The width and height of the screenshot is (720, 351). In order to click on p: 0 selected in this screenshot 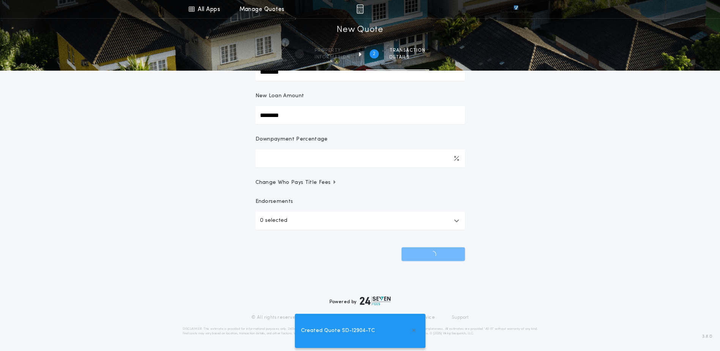, I will do `click(274, 221)`.